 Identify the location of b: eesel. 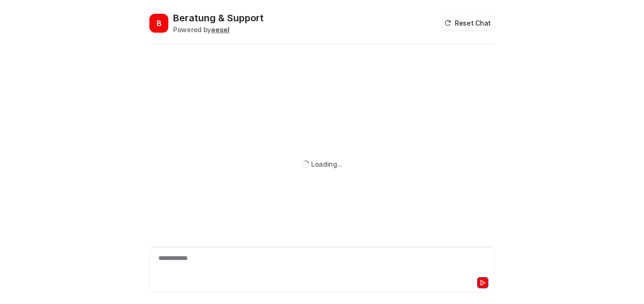
(220, 29).